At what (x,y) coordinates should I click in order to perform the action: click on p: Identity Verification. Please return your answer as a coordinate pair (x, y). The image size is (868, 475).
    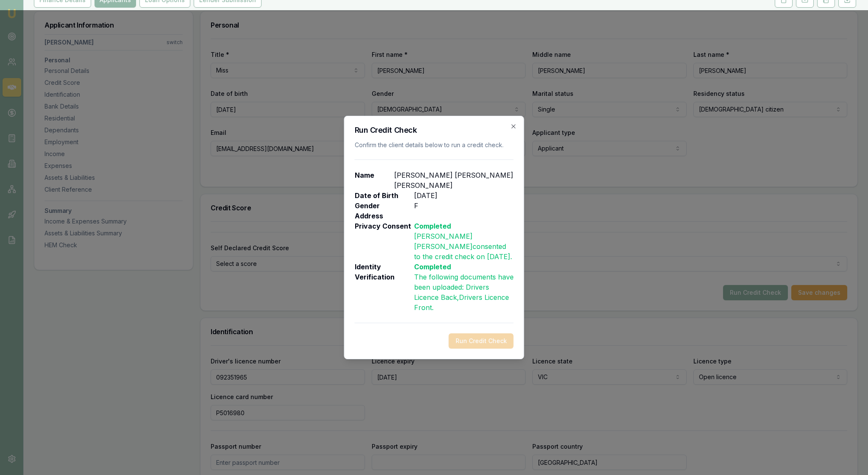
    Looking at the image, I should click on (384, 287).